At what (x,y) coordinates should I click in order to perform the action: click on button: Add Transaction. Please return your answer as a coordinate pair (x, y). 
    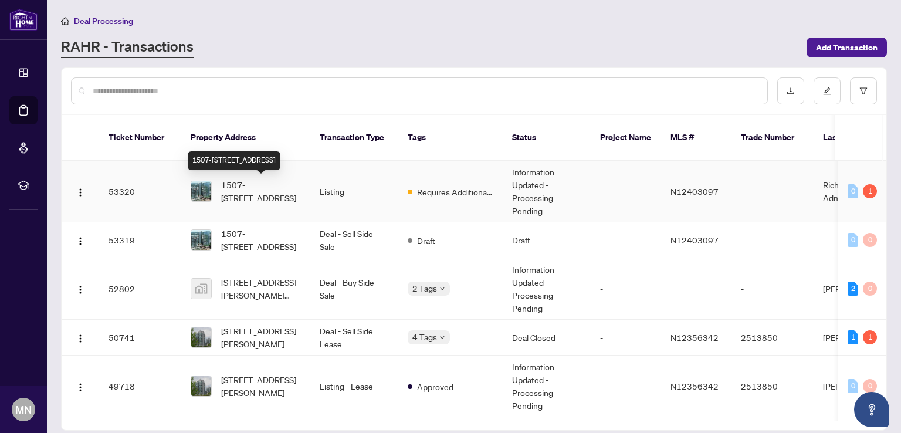
    Looking at the image, I should click on (846, 47).